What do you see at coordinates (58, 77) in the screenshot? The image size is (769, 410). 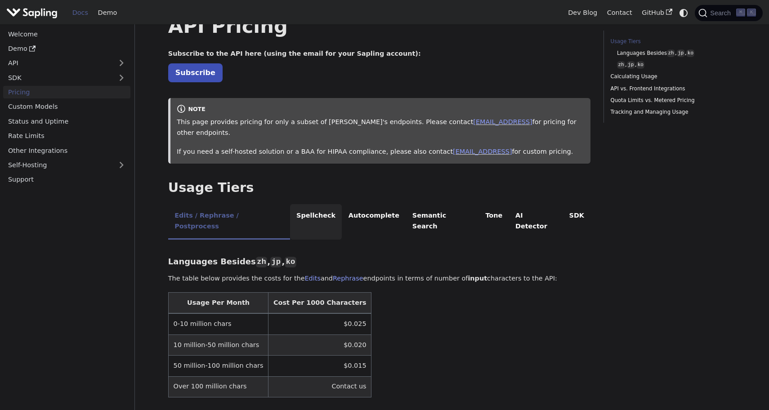 I see `a: SDK` at bounding box center [58, 77].